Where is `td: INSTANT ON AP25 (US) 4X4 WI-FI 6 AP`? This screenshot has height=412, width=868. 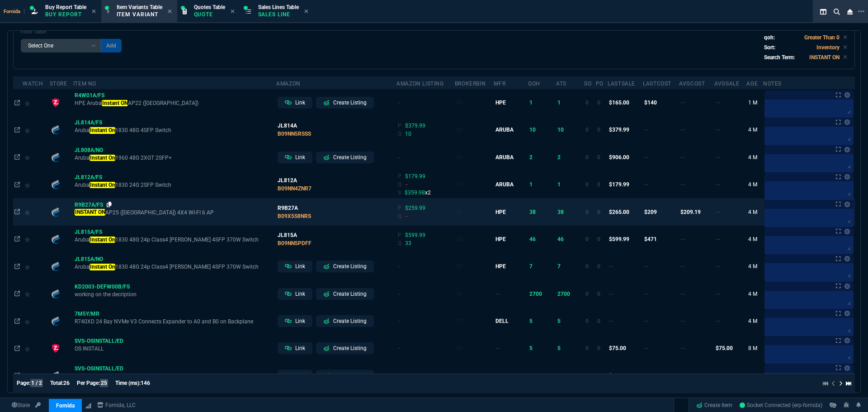 td: INSTANT ON AP25 (US) 4X4 WI-FI 6 AP is located at coordinates (175, 212).